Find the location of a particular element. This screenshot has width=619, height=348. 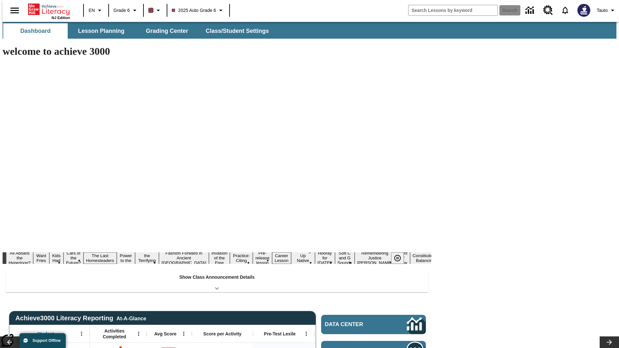

img: Avatar is located at coordinates (584, 10).